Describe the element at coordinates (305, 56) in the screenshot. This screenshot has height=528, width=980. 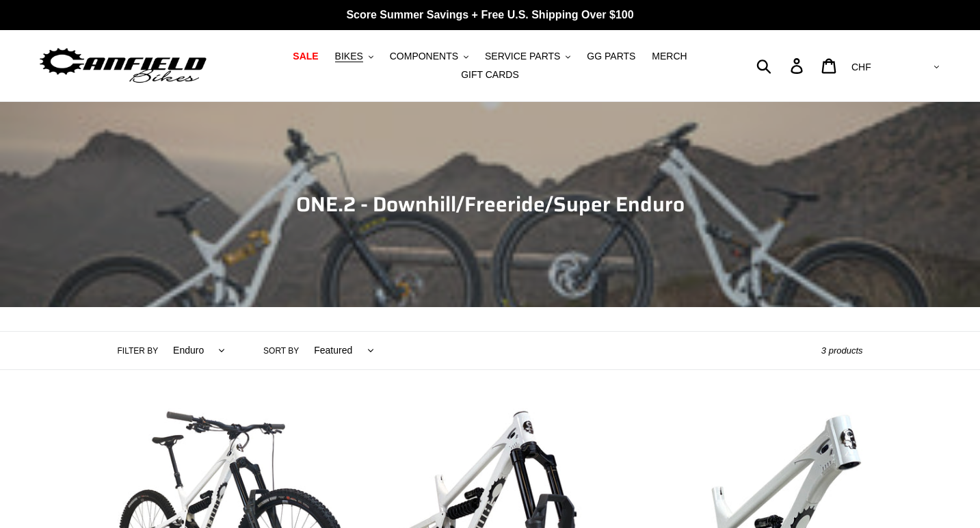
I see `a: SALE` at that location.